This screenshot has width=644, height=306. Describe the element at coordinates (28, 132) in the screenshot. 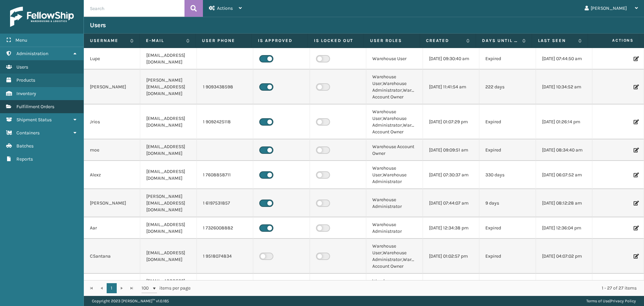

I see `span: Containers` at that location.